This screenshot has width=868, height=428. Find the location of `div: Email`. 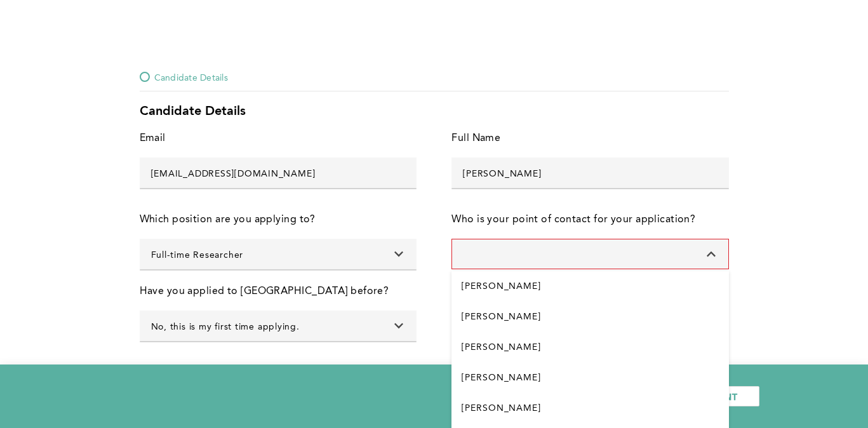

div: Email is located at coordinates (152, 138).